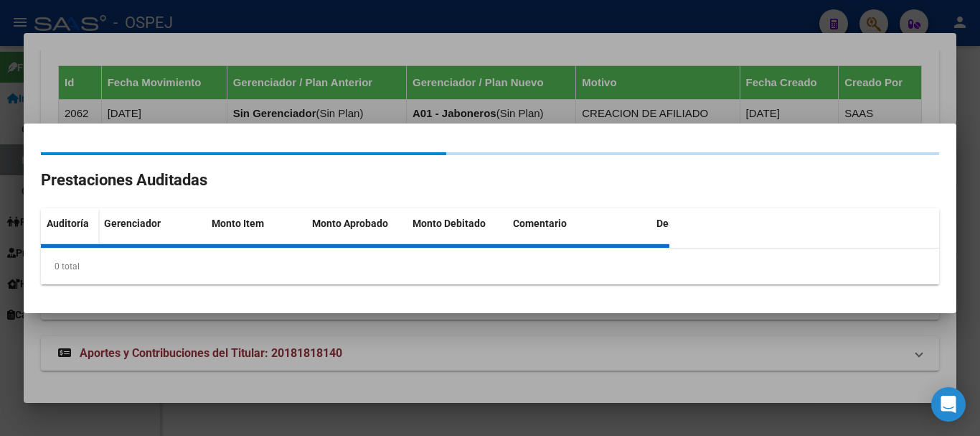 This screenshot has height=436, width=980. Describe the element at coordinates (457, 238) in the screenshot. I see `datatable-header-cell: Monto Debitado` at that location.